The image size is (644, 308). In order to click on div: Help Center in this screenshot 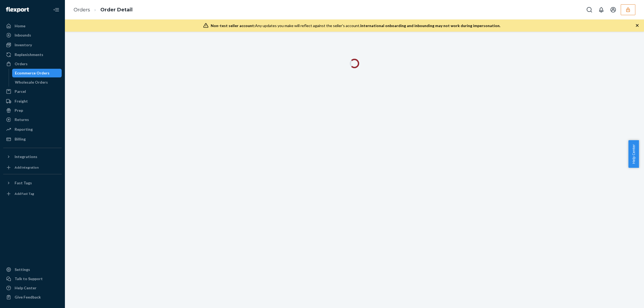, I will do `click(26, 288)`.